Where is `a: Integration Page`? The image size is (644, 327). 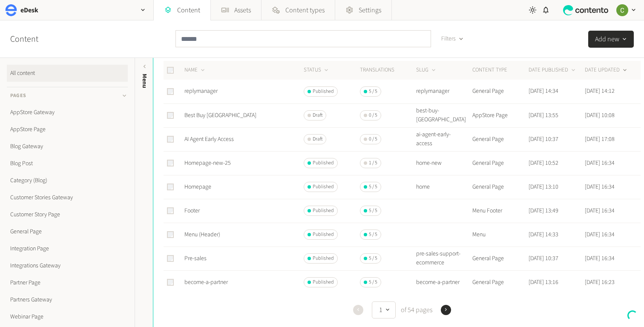
a: Integration Page is located at coordinates (68, 248).